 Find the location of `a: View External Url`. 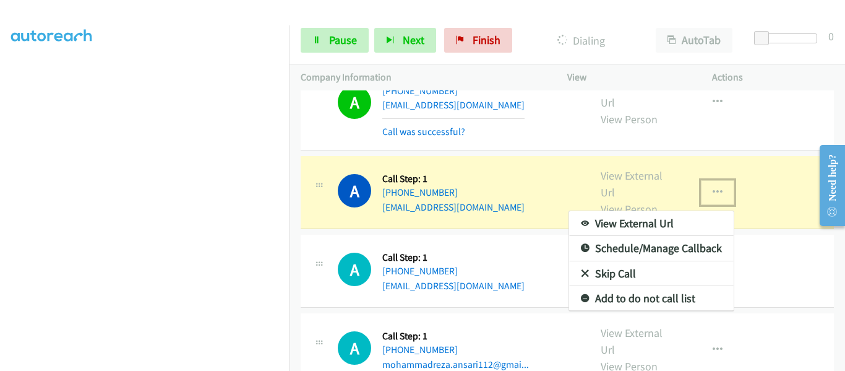

a: View External Url is located at coordinates (652, 223).